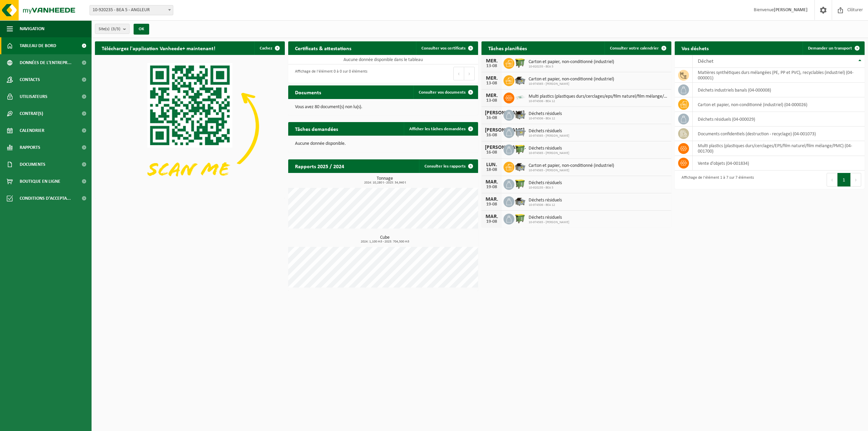 Image resolution: width=868 pixels, height=431 pixels. I want to click on div: Affichage de l'élément 1 à 7 sur 7 éléments, so click(716, 180).